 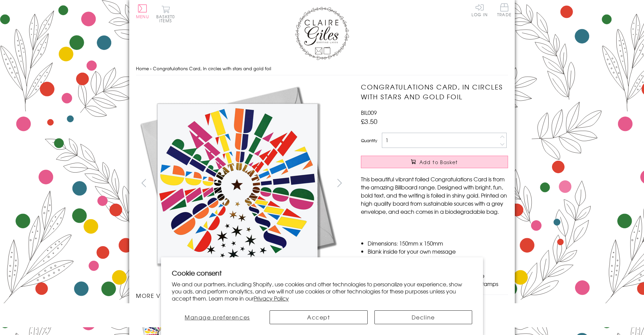 What do you see at coordinates (217, 317) in the screenshot?
I see `button: Manage preferences` at bounding box center [217, 317].